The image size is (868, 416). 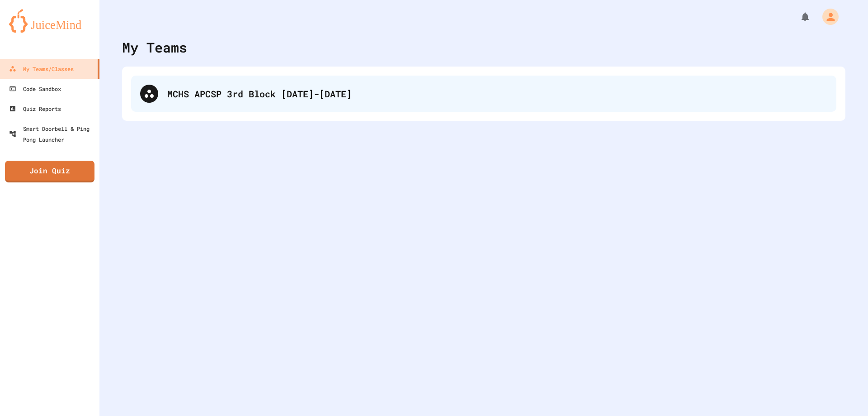 What do you see at coordinates (35, 109) in the screenshot?
I see `div: Quiz Reports` at bounding box center [35, 109].